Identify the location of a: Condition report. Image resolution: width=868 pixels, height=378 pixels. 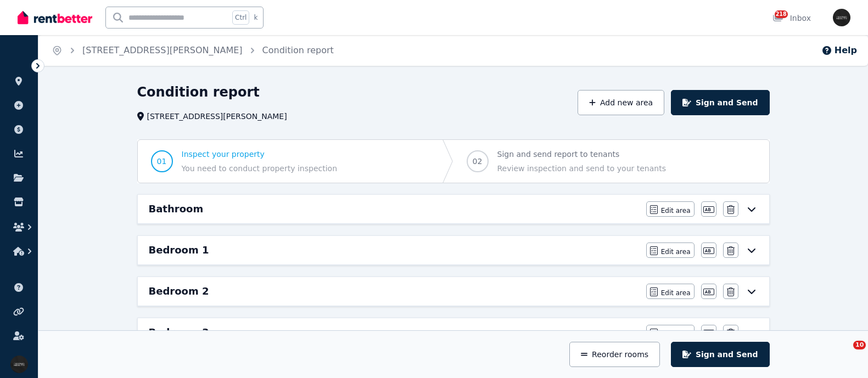
(298, 50).